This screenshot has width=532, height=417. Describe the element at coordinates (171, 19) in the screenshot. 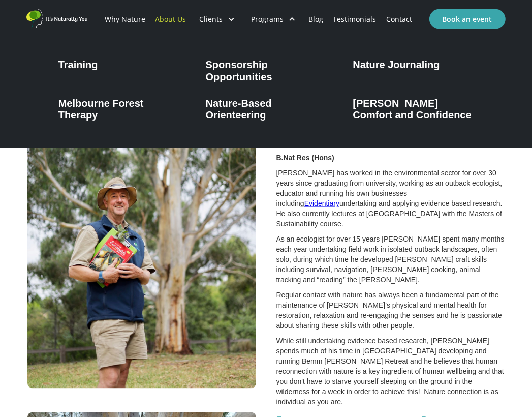

I see `a: About Us` at that location.